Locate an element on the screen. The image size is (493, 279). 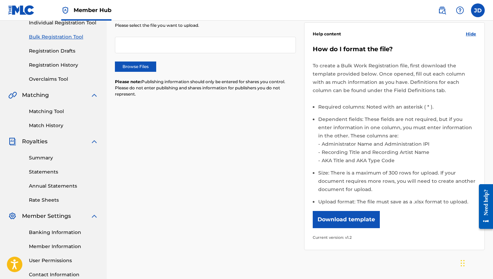
a: Public Search is located at coordinates (442, 10).